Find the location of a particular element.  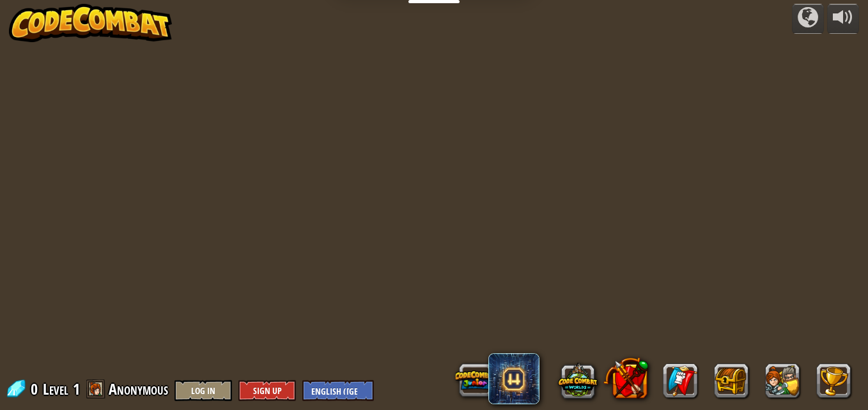

img: CodeCombat - Learn how to code by playing a game is located at coordinates (91, 23).